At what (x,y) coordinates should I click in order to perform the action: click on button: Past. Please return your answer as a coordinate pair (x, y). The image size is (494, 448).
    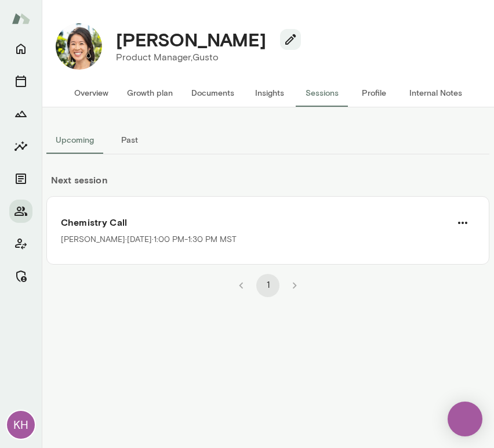
    Looking at the image, I should click on (129, 140).